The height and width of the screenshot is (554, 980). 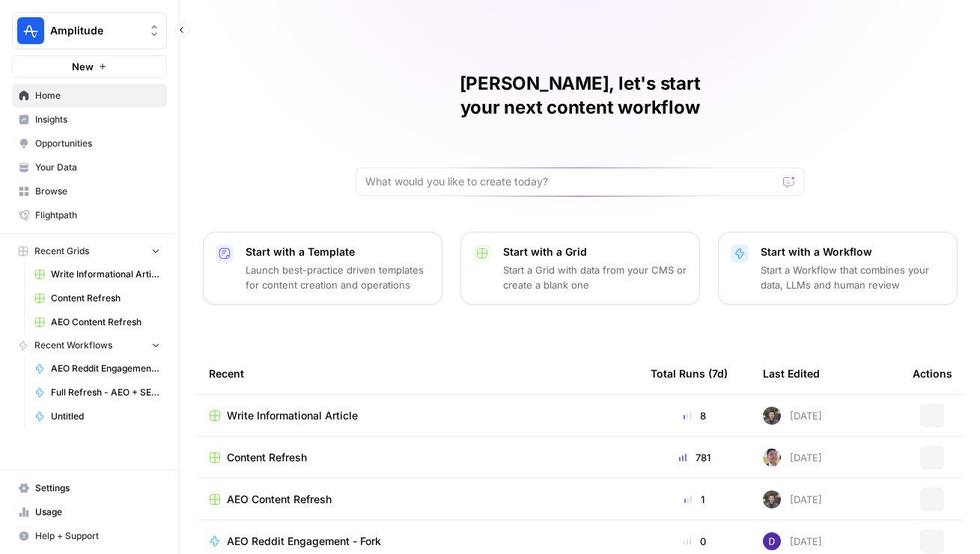 I want to click on img: 6clbhjv5t98vtpq4yyt91utag0vy, so click(x=771, y=542).